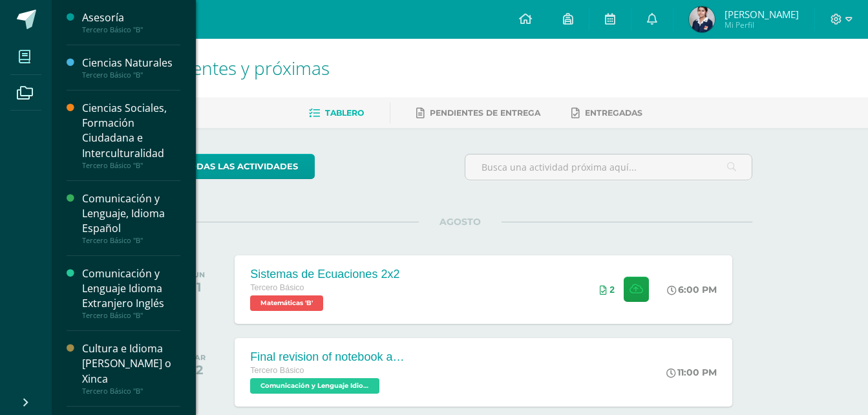 The height and width of the screenshot is (415, 868). Describe the element at coordinates (197, 370) in the screenshot. I see `div: 12` at that location.